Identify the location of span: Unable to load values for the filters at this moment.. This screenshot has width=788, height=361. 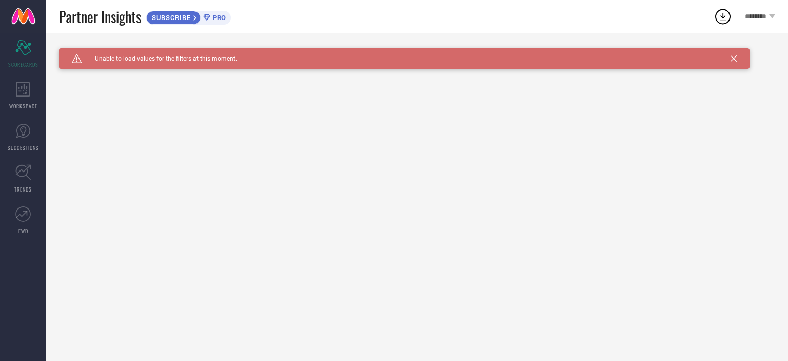
(160, 58).